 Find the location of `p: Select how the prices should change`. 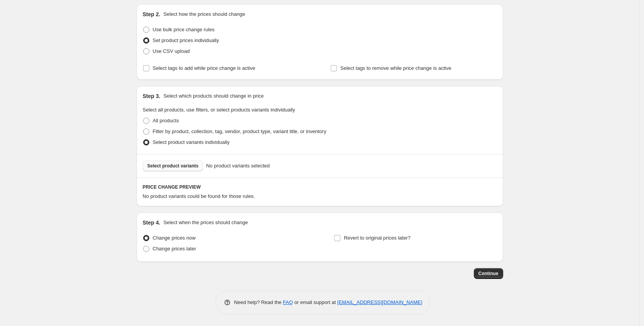

p: Select how the prices should change is located at coordinates (204, 14).